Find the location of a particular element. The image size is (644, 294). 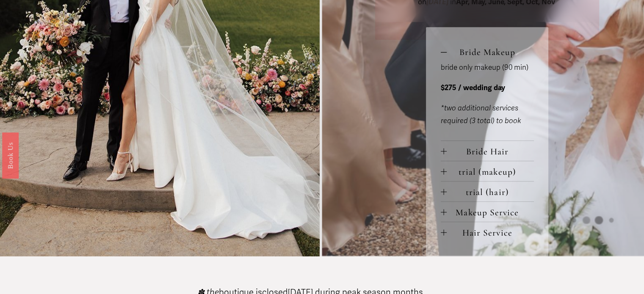

span: Makeup Service is located at coordinates (490, 212).